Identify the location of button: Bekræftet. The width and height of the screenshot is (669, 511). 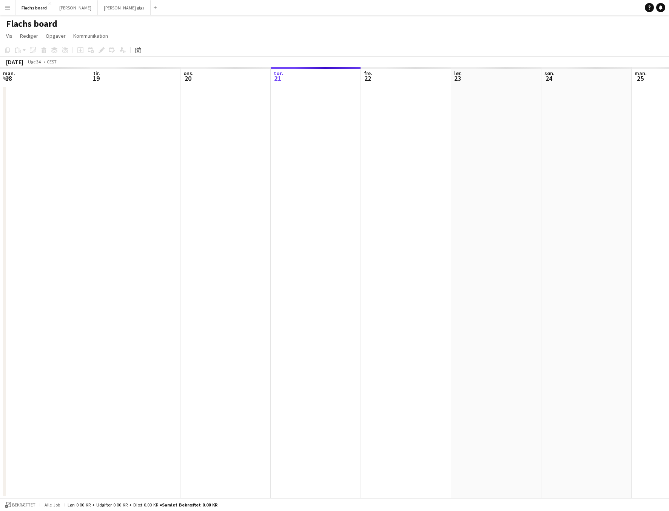
(20, 505).